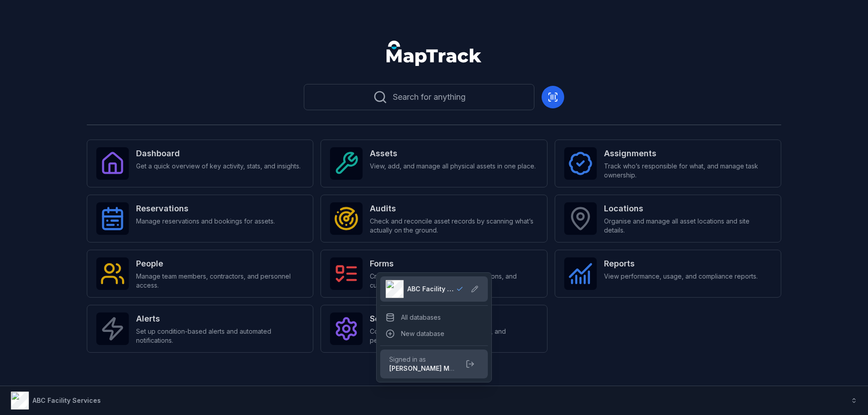 Image resolution: width=868 pixels, height=415 pixels. Describe the element at coordinates (434, 334) in the screenshot. I see `div: New database` at that location.